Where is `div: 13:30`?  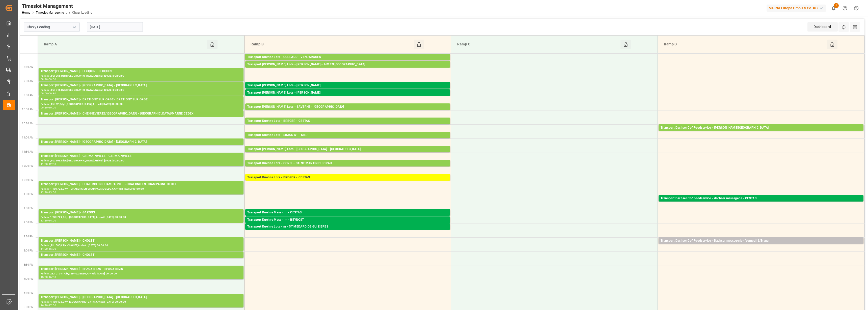
div: 13:30 is located at coordinates (44, 220).